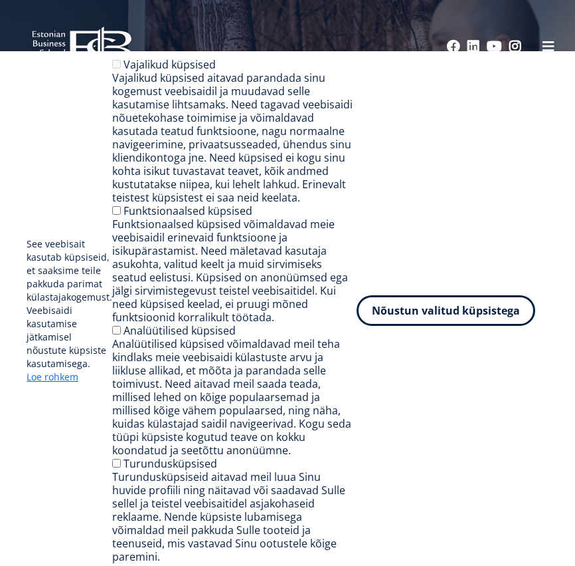 The height and width of the screenshot is (566, 575). I want to click on a: Linkedin, so click(474, 47).